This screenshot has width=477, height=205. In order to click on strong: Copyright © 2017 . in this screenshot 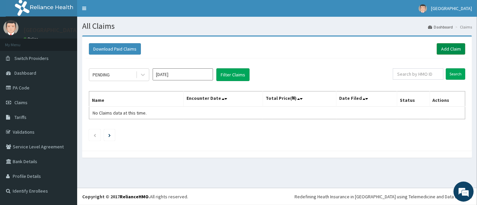, I will do `click(116, 197)`.